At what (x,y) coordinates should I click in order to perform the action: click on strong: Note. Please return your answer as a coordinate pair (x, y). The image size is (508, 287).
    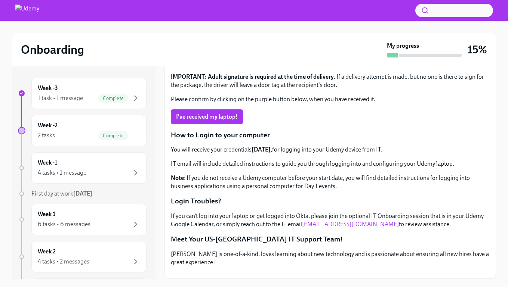
    Looking at the image, I should click on (177, 178).